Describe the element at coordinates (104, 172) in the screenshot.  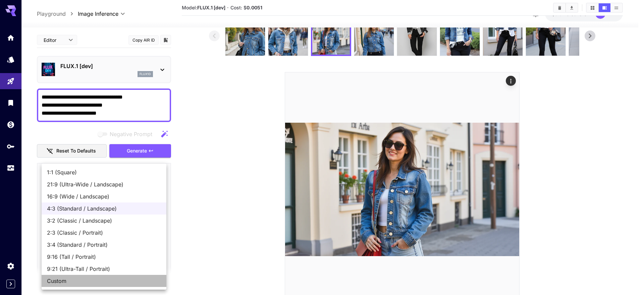
I see `span: 1:1 (Square)` at that location.